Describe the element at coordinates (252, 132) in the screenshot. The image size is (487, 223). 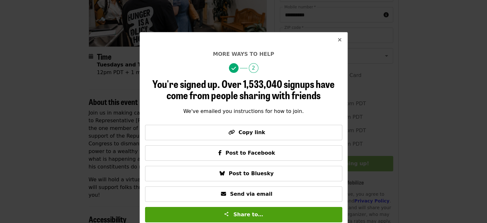
I see `span: Copy link` at that location.